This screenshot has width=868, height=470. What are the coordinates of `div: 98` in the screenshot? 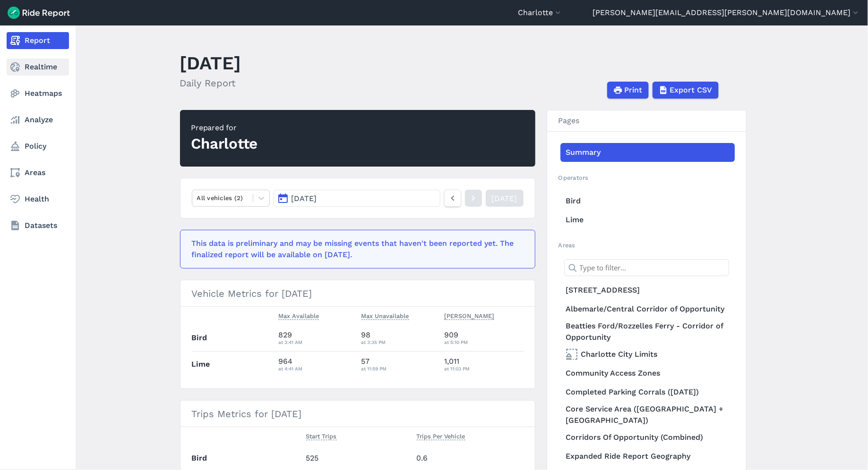 It's located at (400, 338).